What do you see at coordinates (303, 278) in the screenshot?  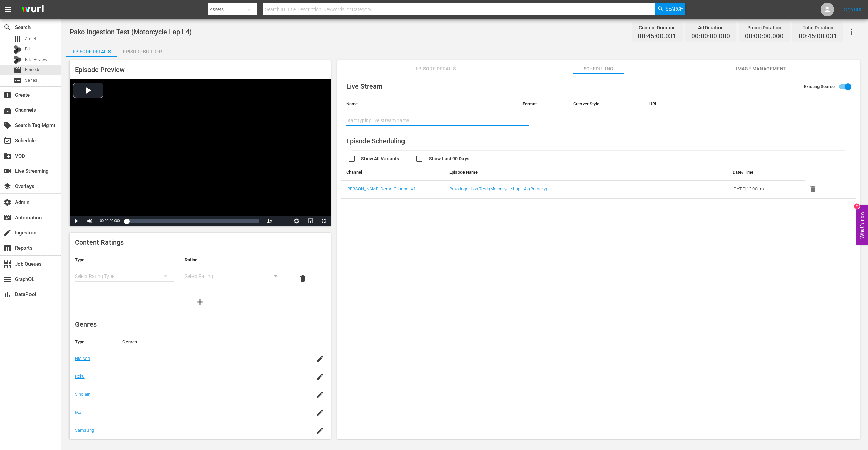 I see `button: delete` at bounding box center [303, 278].